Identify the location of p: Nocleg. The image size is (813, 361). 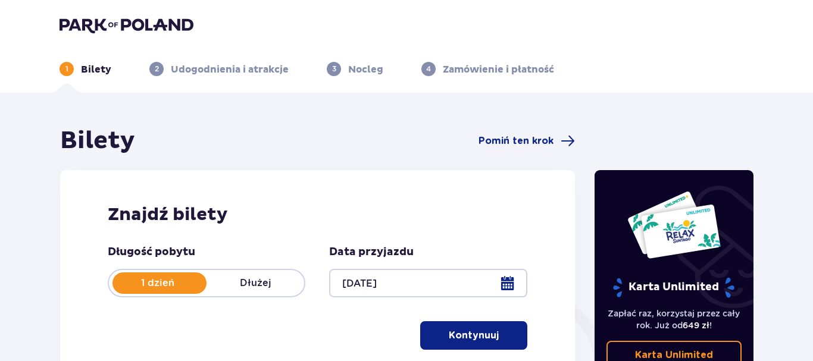
(365, 70).